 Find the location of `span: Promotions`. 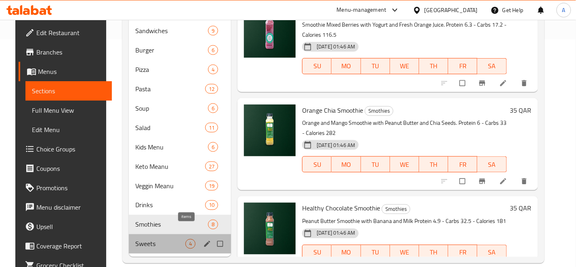

span: Promotions is located at coordinates (71, 188).